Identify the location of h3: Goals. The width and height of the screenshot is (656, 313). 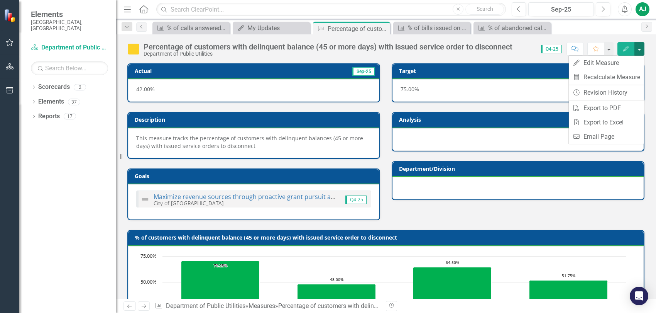
(255, 176).